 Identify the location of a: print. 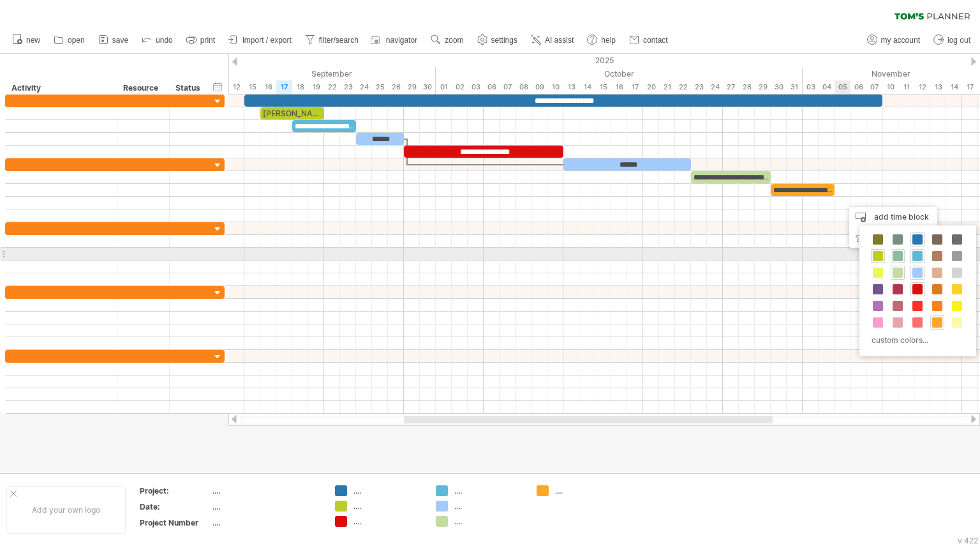
(201, 40).